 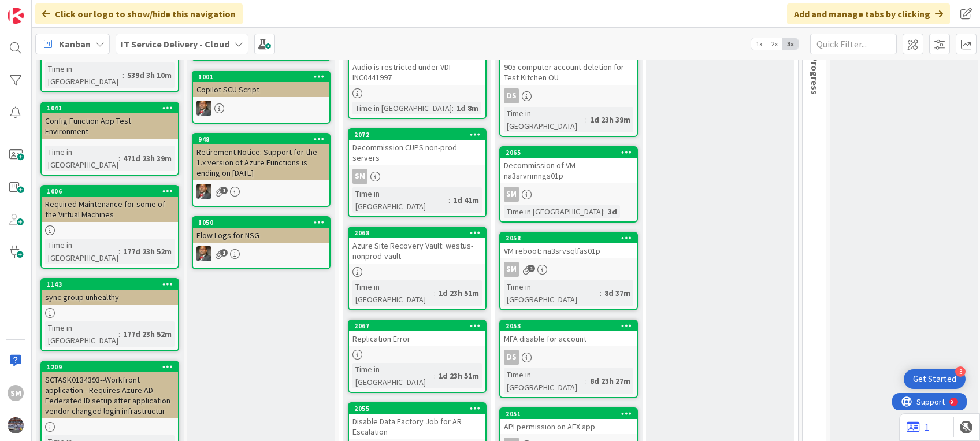 I want to click on div: Azure Site Recovery Vault: westus-nonprod-vault, so click(x=417, y=251).